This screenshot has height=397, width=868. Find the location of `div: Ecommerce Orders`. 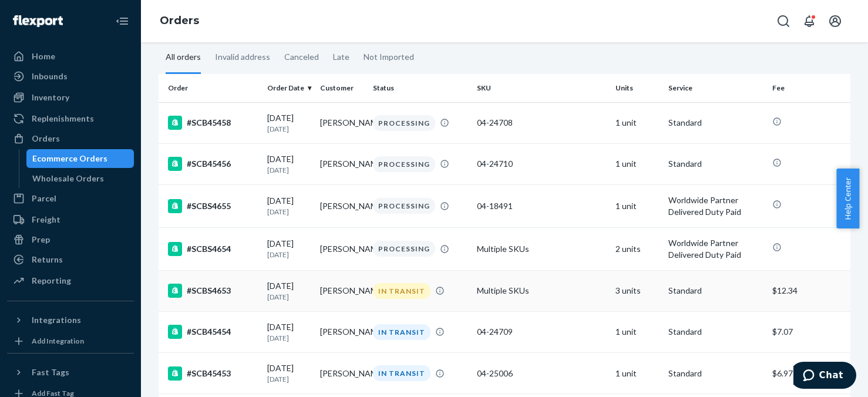

div: Ecommerce Orders is located at coordinates (70, 159).